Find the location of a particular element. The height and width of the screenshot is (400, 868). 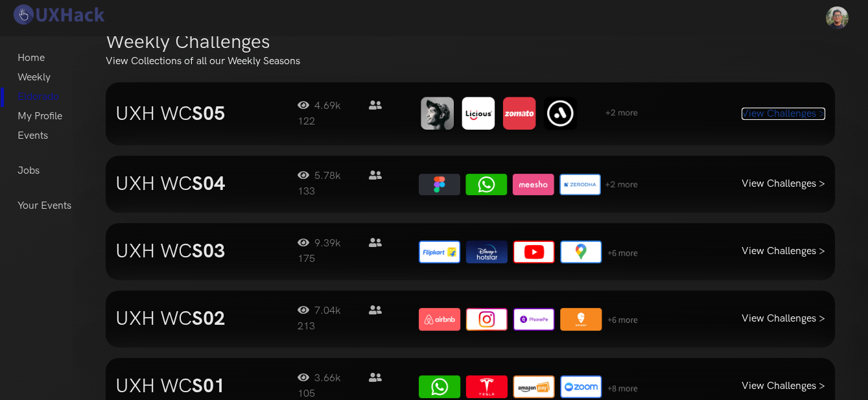

h3: Weekly Challenges is located at coordinates (188, 42).